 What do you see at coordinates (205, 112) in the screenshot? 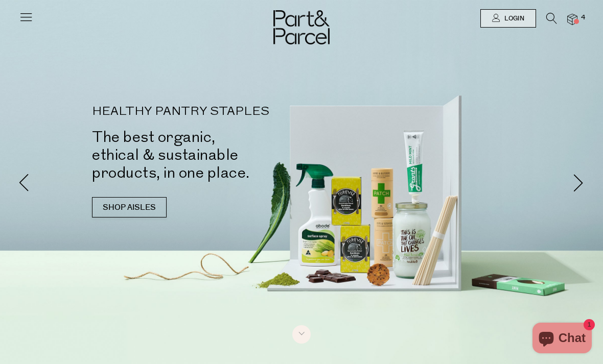
I see `p: HEALTHY PANTRY STAPLES` at bounding box center [205, 112].